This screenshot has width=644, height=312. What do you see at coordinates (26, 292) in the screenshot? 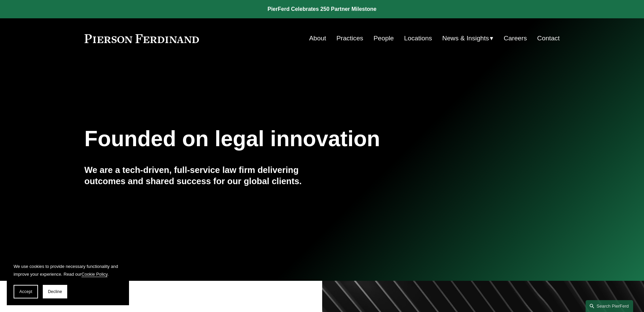
I see `button: Accept` at bounding box center [26, 292].